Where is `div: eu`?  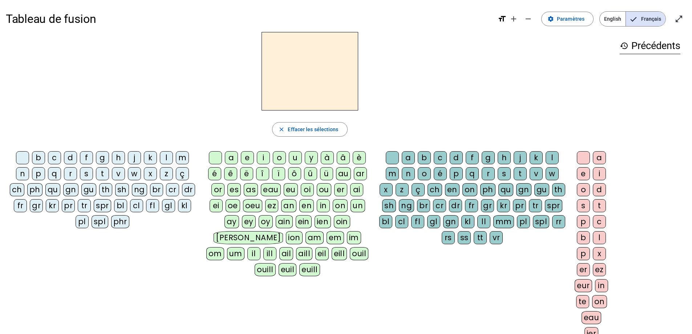 div: eu is located at coordinates (291, 190).